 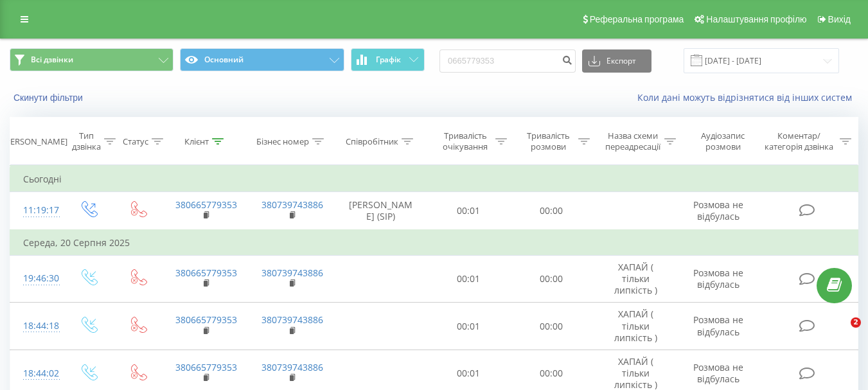 I want to click on div: Коментар/категорія дзвінка, so click(x=799, y=141).